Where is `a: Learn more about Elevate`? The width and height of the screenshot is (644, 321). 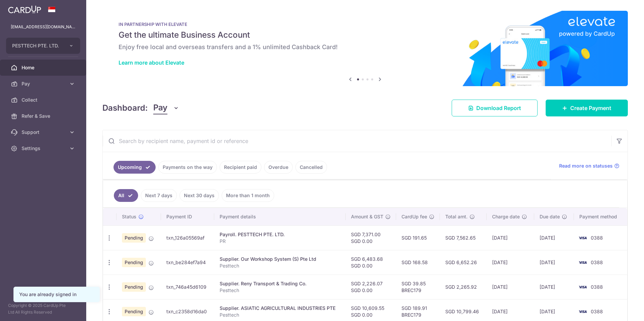 a: Learn more about Elevate is located at coordinates (151, 62).